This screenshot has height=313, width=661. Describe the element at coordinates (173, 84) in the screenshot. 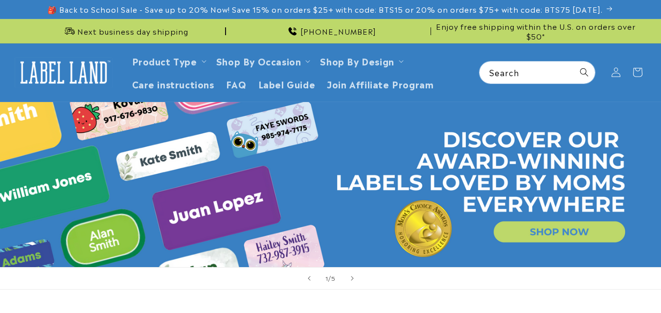

I see `a: Care instructions` at that location.